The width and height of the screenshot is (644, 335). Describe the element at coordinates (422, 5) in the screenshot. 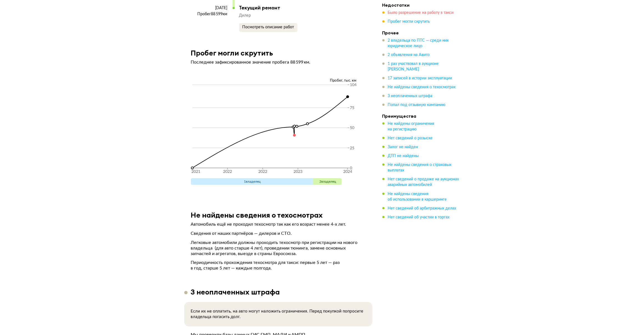

I see `h4: Недостатки` at that location.